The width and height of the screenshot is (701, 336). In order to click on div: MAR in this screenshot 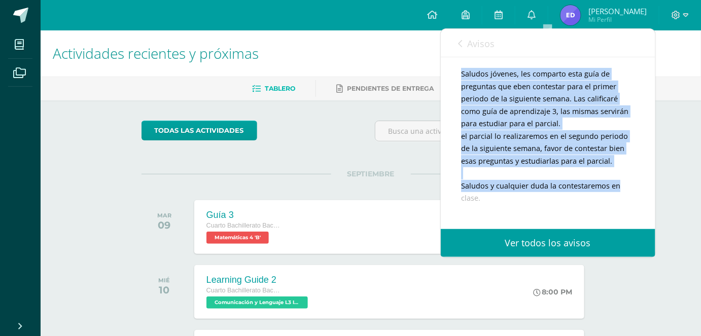, I will do `click(164, 216)`.